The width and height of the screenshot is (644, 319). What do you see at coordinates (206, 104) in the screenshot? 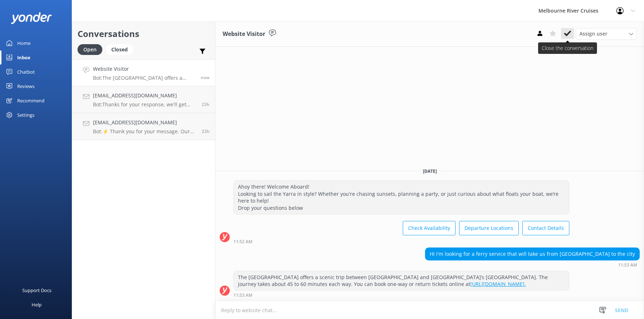
I see `span: Sep 01 2025 12:45pm (UTC +10:00) Australia/Sydney` at bounding box center [206, 104].